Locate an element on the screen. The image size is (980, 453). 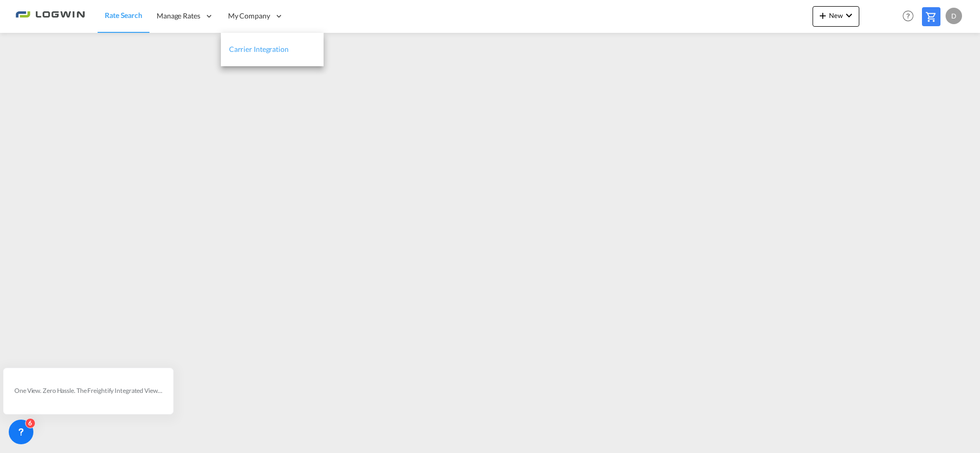
span: Carrier Integration is located at coordinates (259, 49).